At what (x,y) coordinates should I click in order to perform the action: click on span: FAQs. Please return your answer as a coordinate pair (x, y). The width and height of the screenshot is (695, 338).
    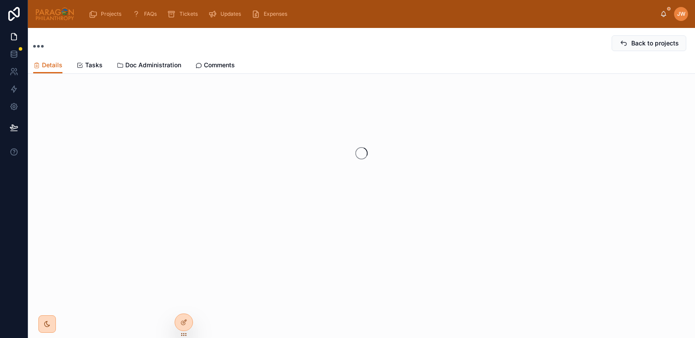
    Looking at the image, I should click on (150, 14).